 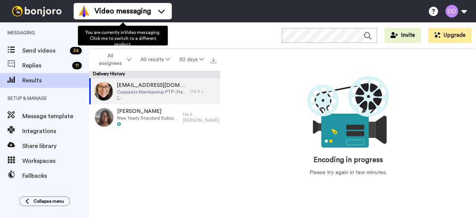 I want to click on div: 34, so click(x=76, y=51).